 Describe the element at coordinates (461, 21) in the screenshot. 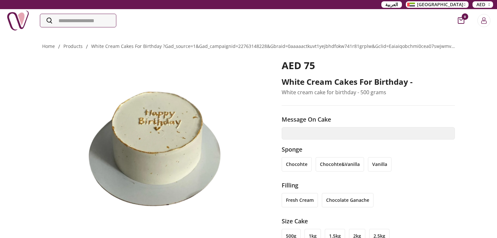

I see `button: cart-button` at that location.